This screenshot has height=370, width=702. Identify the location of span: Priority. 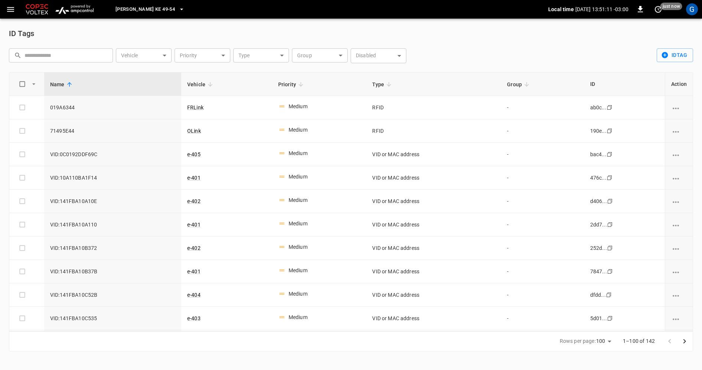
(292, 84).